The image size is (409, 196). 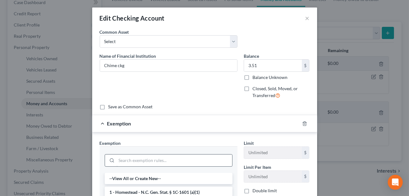 I want to click on span: Closed, Sold, Moved, or Transferred, so click(x=275, y=92).